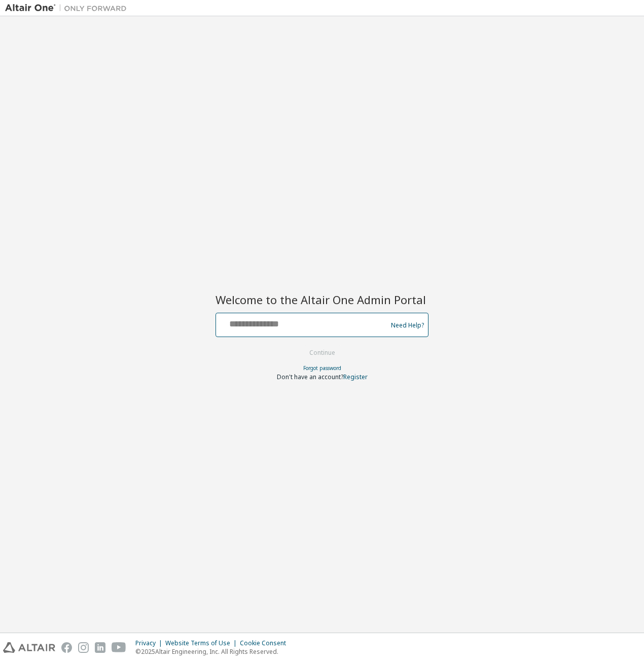 The width and height of the screenshot is (644, 662). What do you see at coordinates (66, 647) in the screenshot?
I see `img: facebook.svg` at bounding box center [66, 647].